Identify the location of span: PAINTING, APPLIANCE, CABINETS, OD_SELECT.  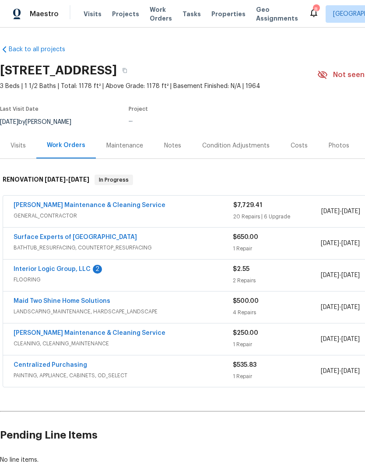
(123, 375).